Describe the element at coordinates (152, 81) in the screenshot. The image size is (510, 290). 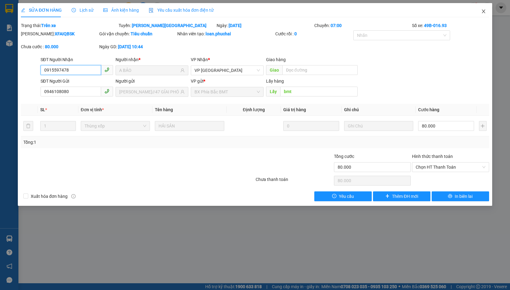
I see `div: Người gửi` at that location.